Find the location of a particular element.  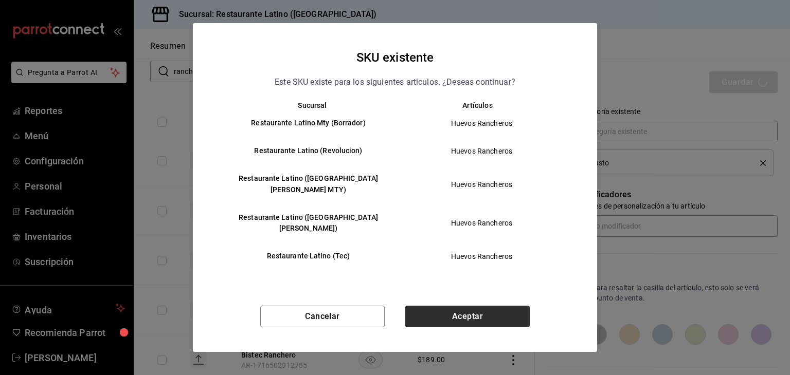

h6: Restaurante Latino (Revolucion) is located at coordinates (308, 151).